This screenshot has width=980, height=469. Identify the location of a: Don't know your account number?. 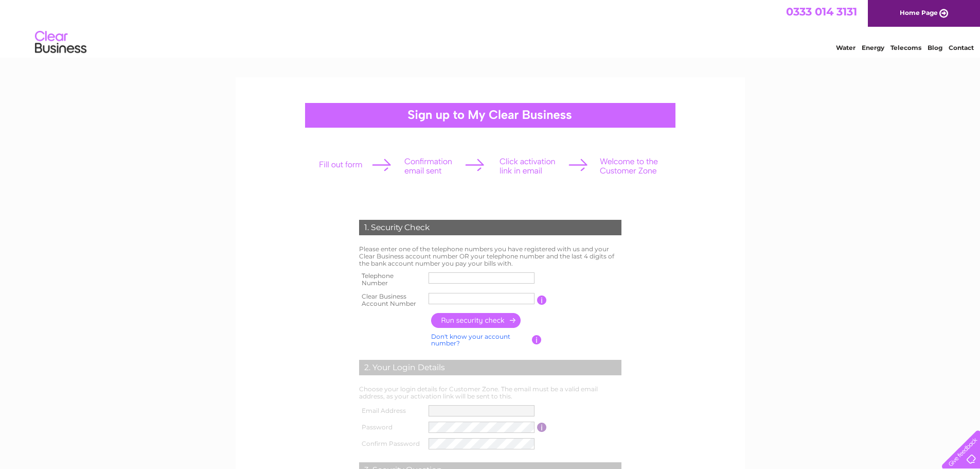
(471, 340).